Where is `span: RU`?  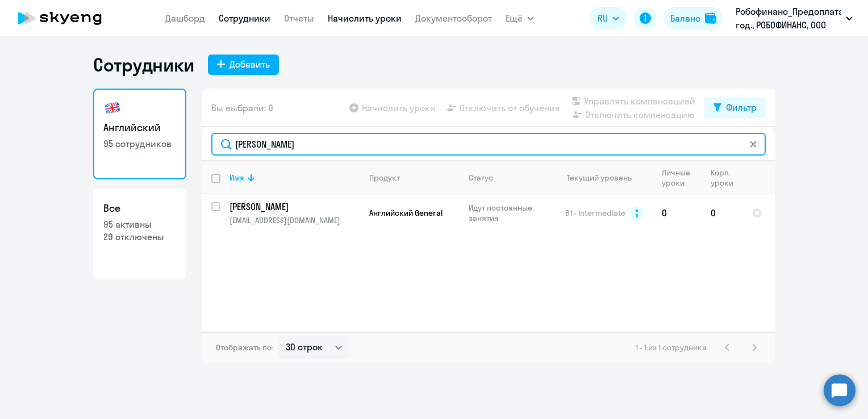
span: RU is located at coordinates (603, 18).